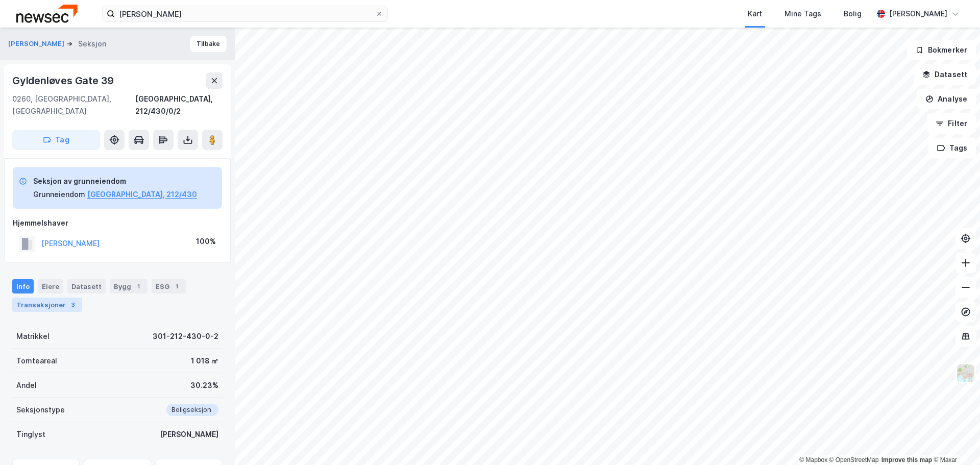 This screenshot has height=465, width=980. What do you see at coordinates (952, 148) in the screenshot?
I see `button: Tags` at bounding box center [952, 148].